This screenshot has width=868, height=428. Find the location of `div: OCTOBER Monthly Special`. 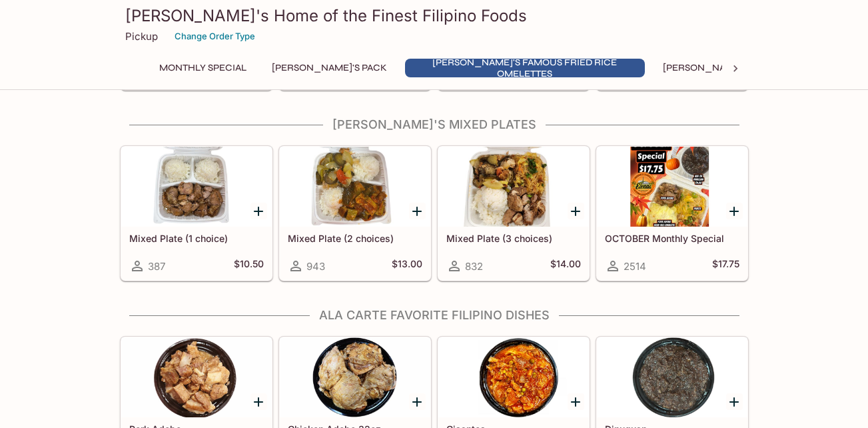

div: OCTOBER Monthly Special is located at coordinates (672, 187).